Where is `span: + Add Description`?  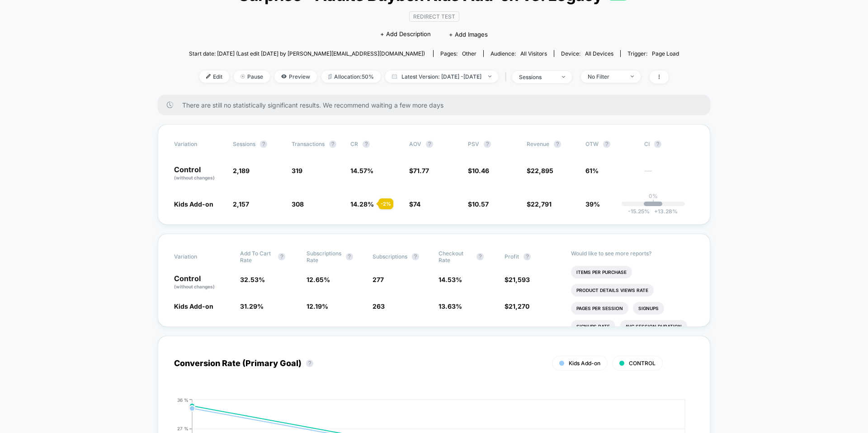 span: + Add Description is located at coordinates (405, 35).